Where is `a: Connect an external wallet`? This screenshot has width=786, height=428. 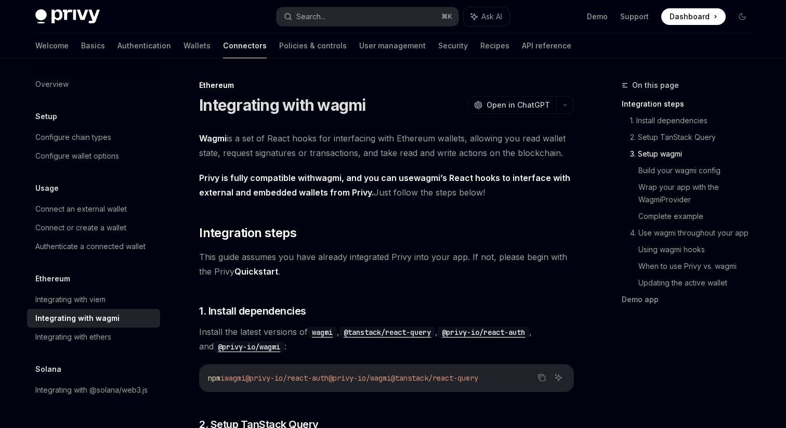 a: Connect an external wallet is located at coordinates (94, 209).